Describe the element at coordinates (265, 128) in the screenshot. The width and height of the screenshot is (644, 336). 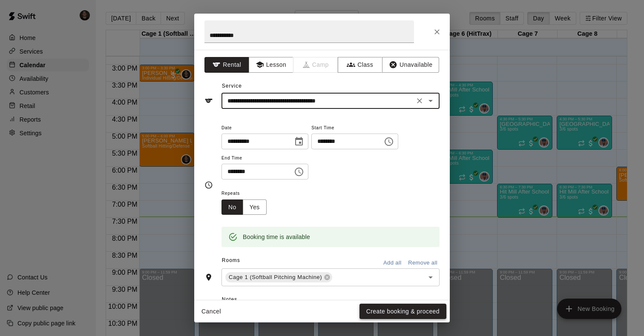
I see `span: Date` at that location.